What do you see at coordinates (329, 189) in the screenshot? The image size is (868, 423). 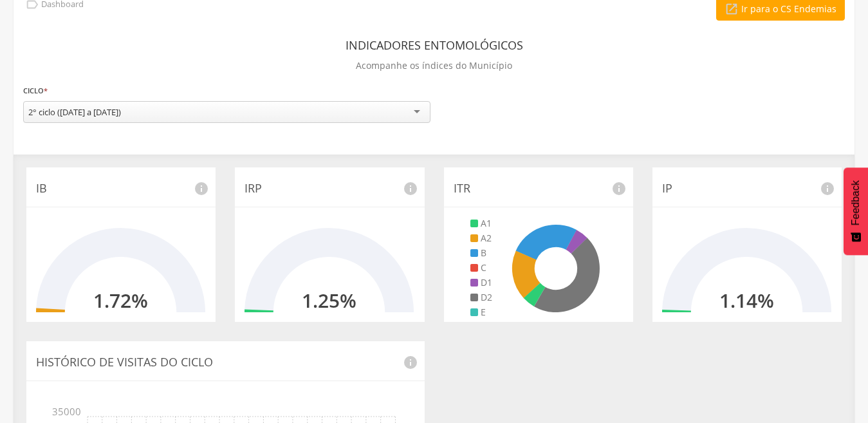 I see `p: IRP` at bounding box center [329, 189].